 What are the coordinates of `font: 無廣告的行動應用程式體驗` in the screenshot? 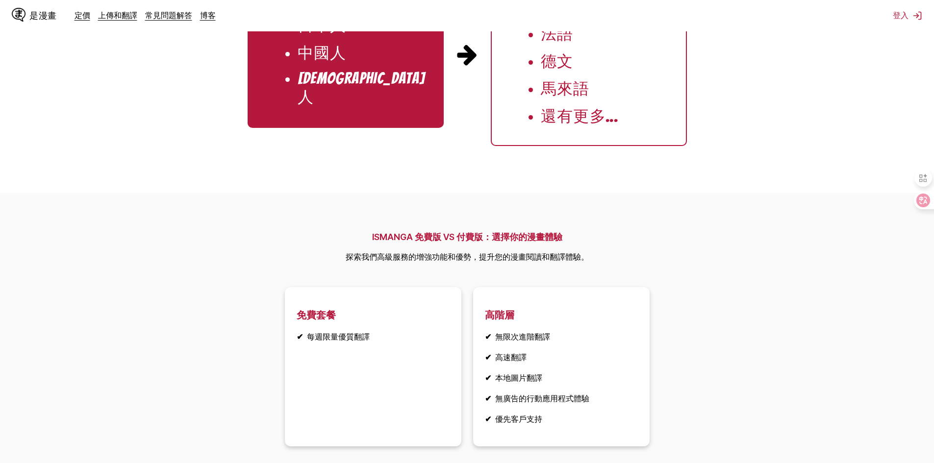 It's located at (542, 399).